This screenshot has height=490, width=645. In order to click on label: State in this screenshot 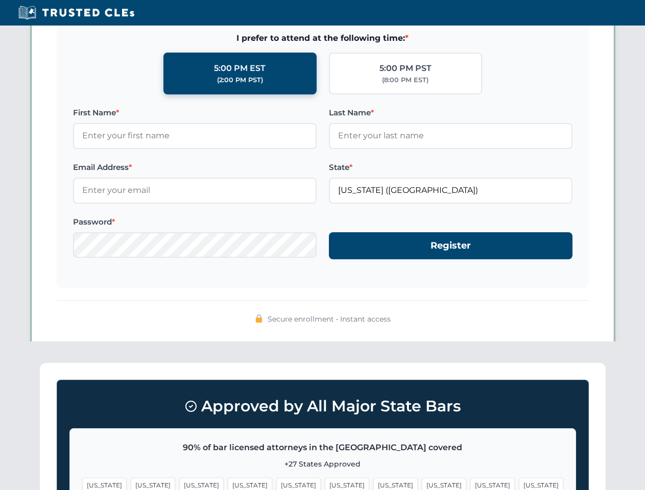, I will do `click(450, 167)`.